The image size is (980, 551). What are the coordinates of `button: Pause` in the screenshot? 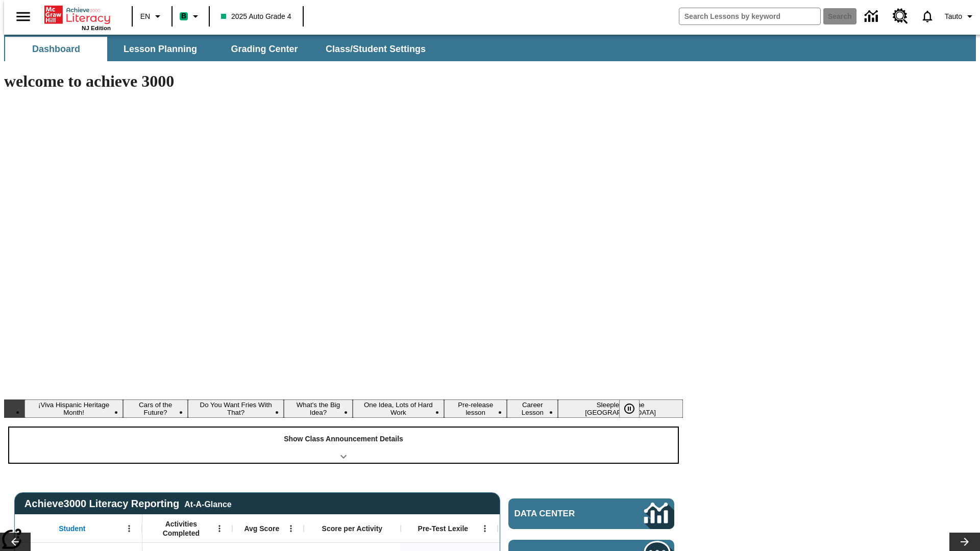 It's located at (629, 409).